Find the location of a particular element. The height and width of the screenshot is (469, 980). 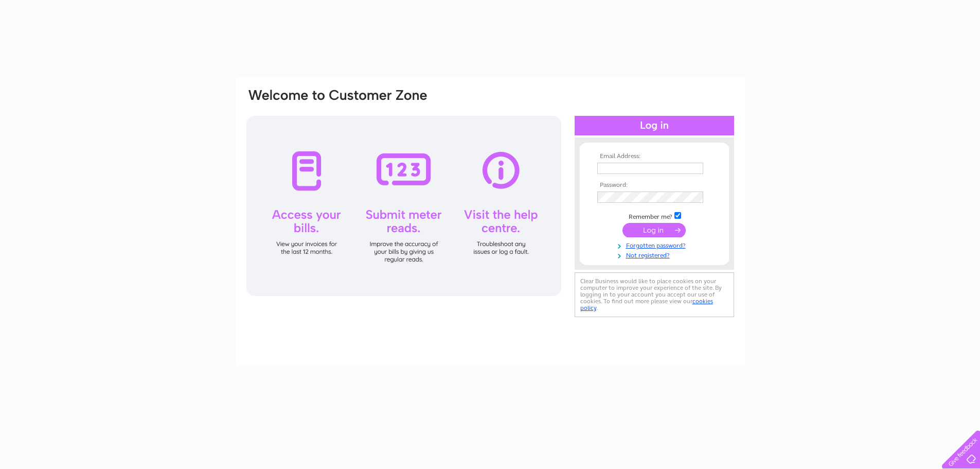

a: cookies policy is located at coordinates (647, 304).